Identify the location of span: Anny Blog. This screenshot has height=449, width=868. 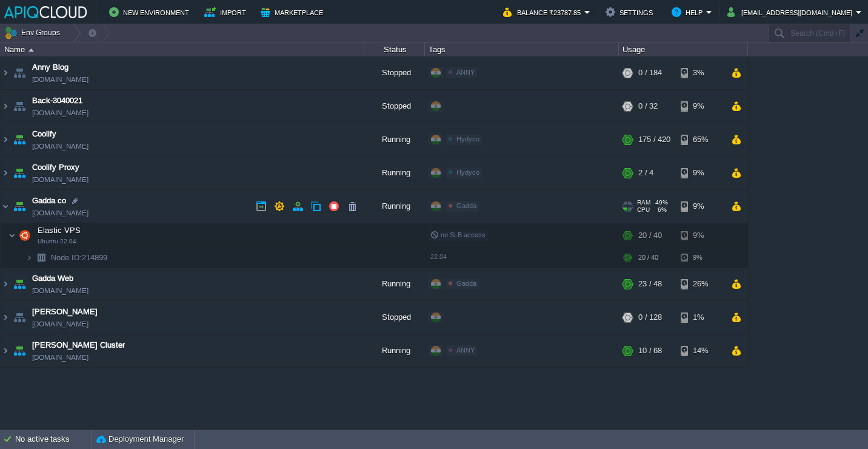
(50, 67).